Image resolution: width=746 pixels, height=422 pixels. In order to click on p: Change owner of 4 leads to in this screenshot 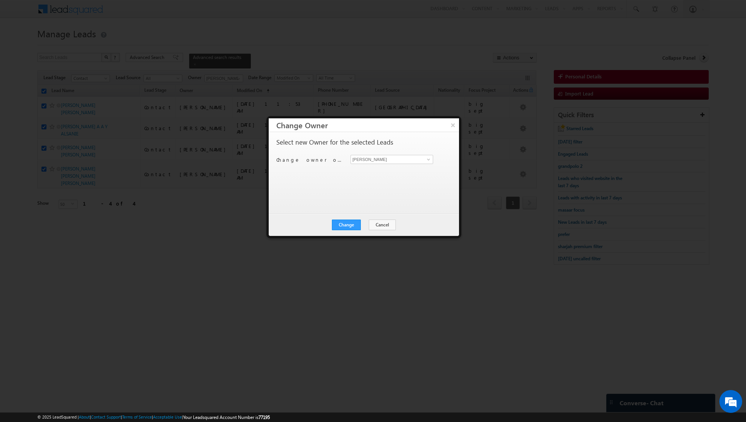, I will do `click(311, 160)`.